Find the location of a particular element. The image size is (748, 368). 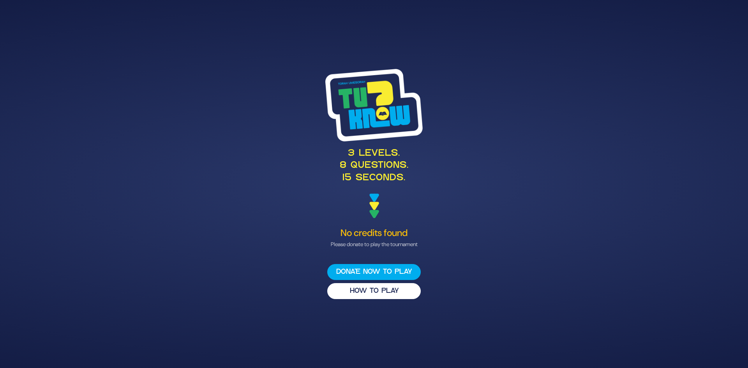

p: 3 levels. 8 questions. 15 seconds. is located at coordinates (374, 166).